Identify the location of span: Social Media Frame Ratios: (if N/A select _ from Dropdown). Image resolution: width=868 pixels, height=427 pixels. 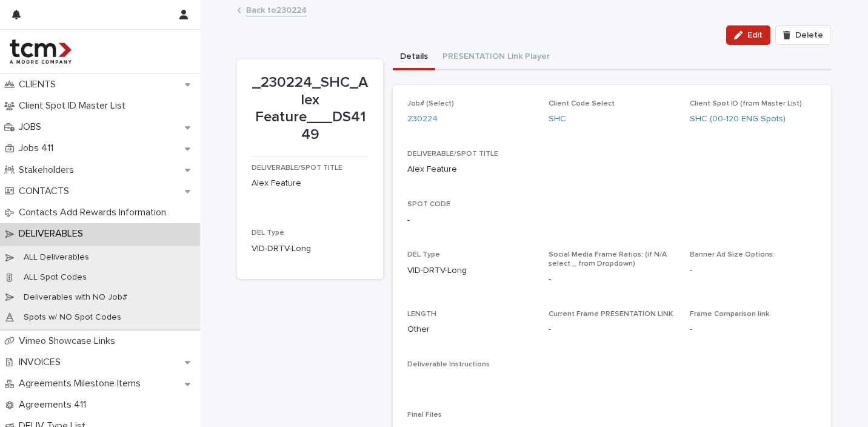
(607, 259).